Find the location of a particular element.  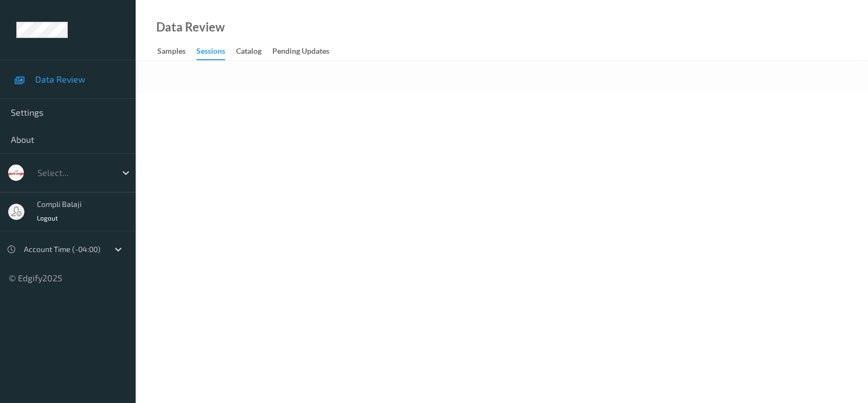

a: Sessions is located at coordinates (216, 52).